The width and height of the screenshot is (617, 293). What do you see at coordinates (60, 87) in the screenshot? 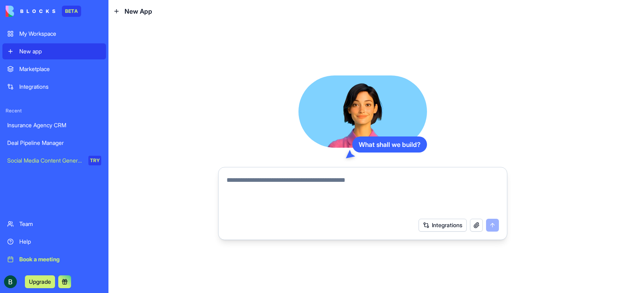
I see `div: Integrations` at bounding box center [60, 87].